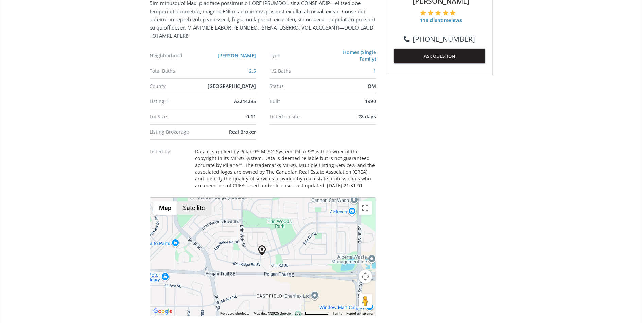 The image size is (642, 323). I want to click on button: Show street map, so click(165, 208).